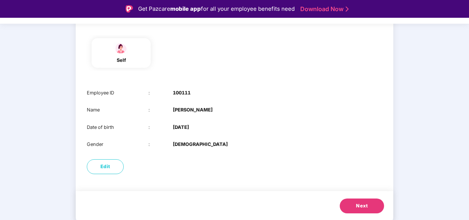 This screenshot has width=469, height=220. Describe the element at coordinates (121, 60) in the screenshot. I see `div: self` at that location.